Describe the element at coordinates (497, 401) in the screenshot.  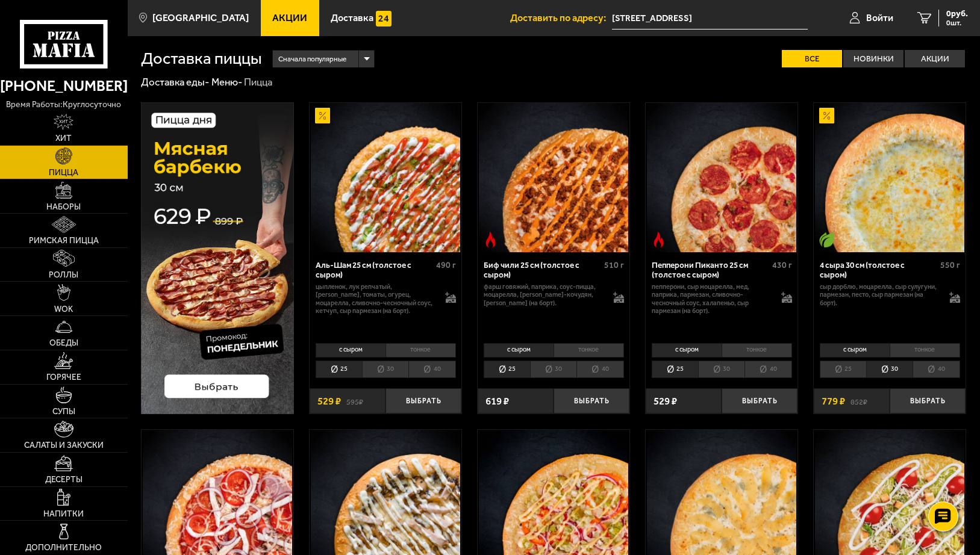
I see `span: 619 ₽` at that location.